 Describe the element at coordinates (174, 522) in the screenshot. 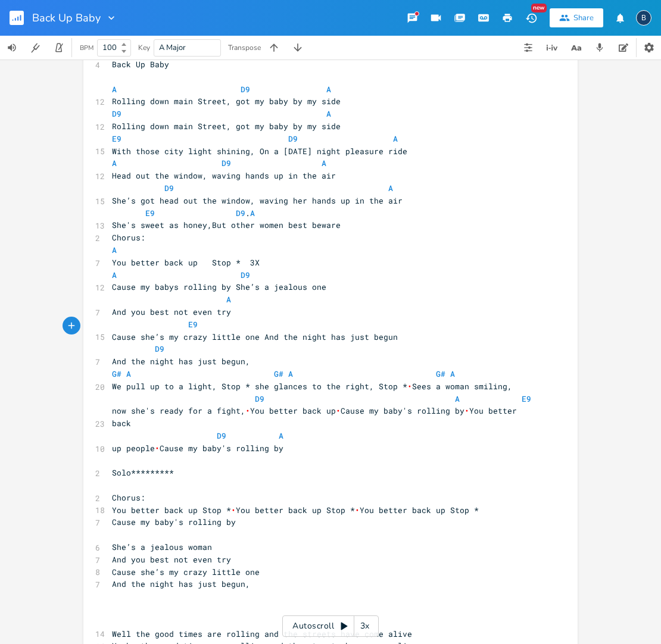

I see `span: Cause my baby's rolling by` at that location.